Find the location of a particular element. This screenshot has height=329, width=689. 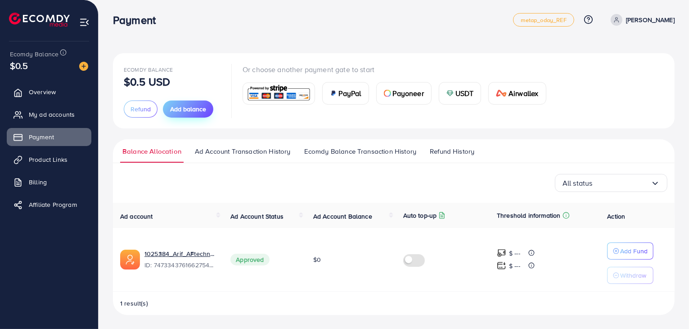

p: Withdraw is located at coordinates (633, 275).